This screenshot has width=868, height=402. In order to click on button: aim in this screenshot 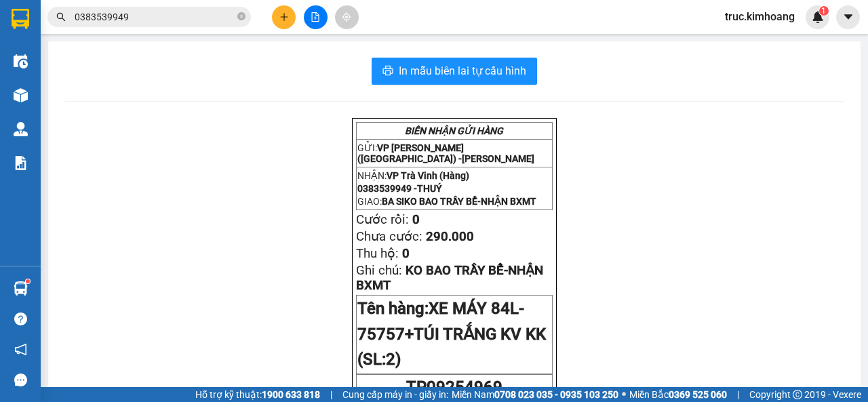, I will do `click(347, 17)`.